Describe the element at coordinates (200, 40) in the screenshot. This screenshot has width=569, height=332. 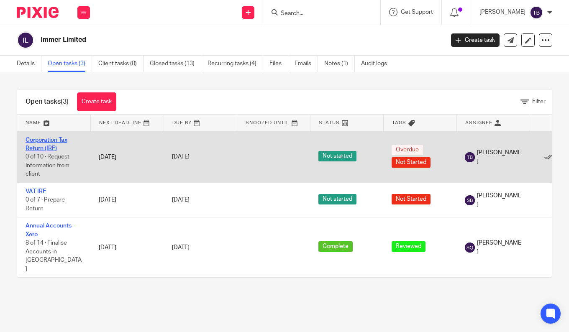
I see `h2: Immer Limited` at that location.